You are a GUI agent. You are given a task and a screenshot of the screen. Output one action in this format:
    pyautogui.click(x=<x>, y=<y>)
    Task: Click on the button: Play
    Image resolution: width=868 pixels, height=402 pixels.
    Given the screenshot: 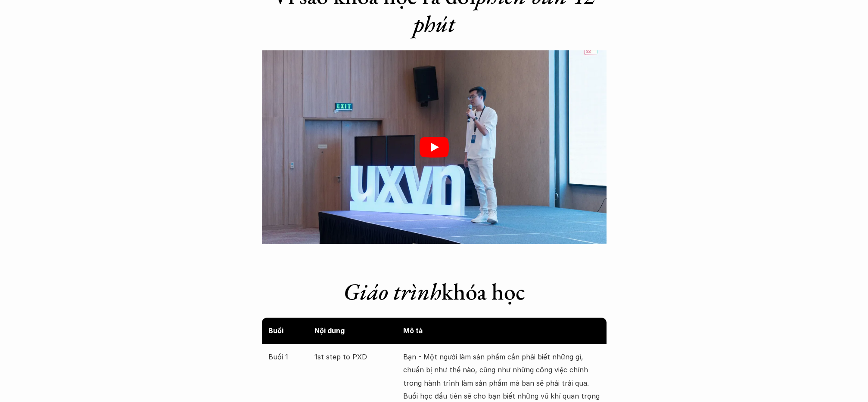 What is the action you would take?
    pyautogui.click(x=434, y=147)
    